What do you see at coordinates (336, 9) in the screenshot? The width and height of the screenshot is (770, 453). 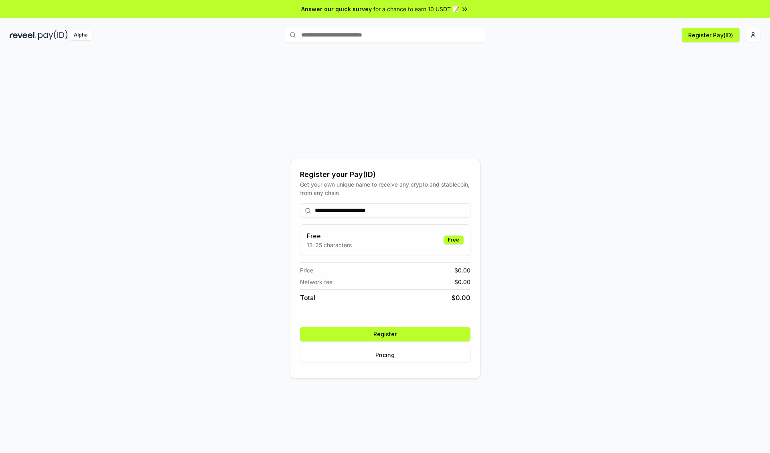 I see `span: Answer our quick survey` at bounding box center [336, 9].